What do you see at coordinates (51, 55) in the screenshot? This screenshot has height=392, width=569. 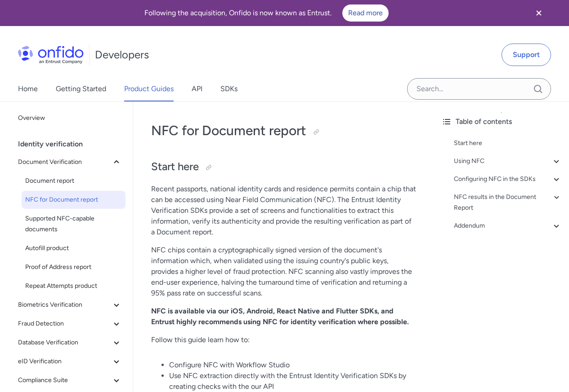 I see `img: Onfido Logo` at bounding box center [51, 55].